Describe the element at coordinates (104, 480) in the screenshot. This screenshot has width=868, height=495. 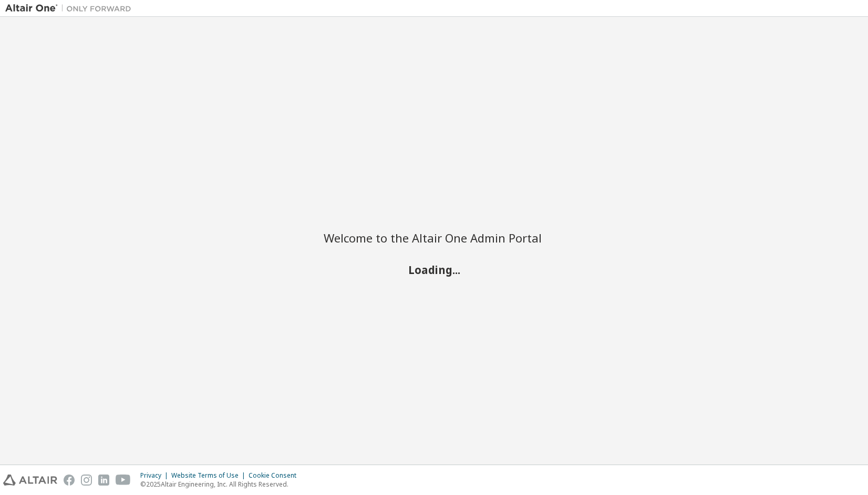
I see `img: linkedin.svg` at that location.